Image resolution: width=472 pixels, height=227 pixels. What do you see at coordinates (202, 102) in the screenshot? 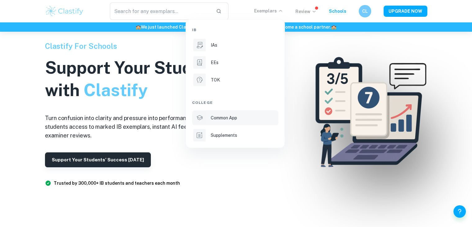
I see `span: College` at bounding box center [202, 102].